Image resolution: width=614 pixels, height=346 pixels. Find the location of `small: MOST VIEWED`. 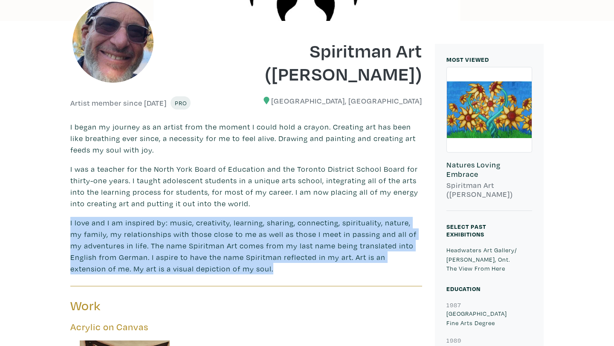

small: MOST VIEWED is located at coordinates (467, 59).